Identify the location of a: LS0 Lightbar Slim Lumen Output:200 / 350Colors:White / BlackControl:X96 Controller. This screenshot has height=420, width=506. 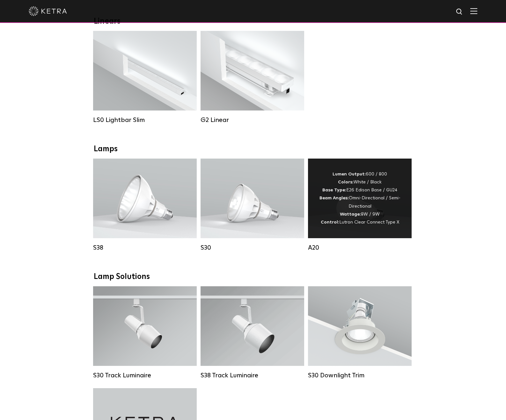
(145, 77).